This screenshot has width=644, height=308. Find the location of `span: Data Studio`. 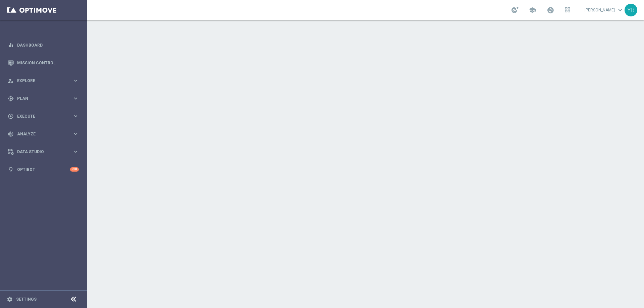

span: Data Studio is located at coordinates (44, 152).